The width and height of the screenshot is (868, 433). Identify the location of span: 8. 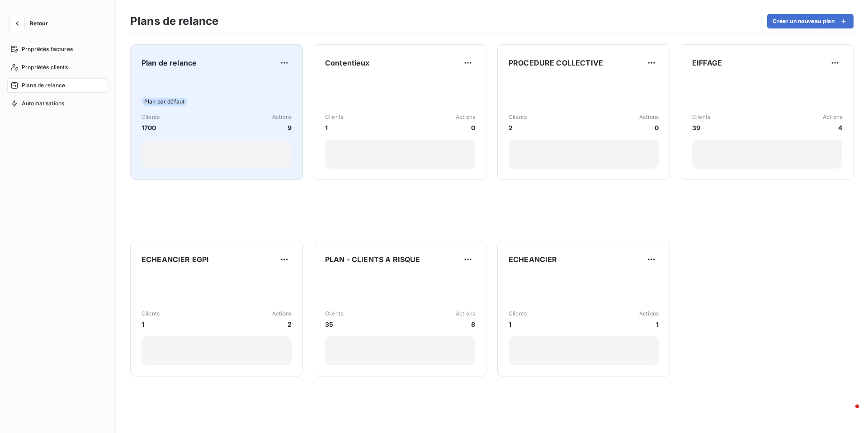
(465, 324).